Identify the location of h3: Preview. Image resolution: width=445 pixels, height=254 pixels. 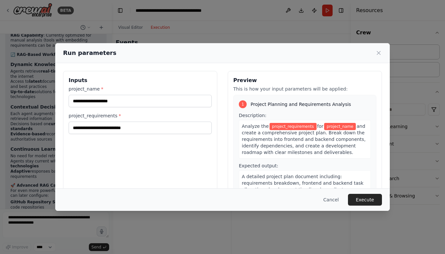
(304, 80).